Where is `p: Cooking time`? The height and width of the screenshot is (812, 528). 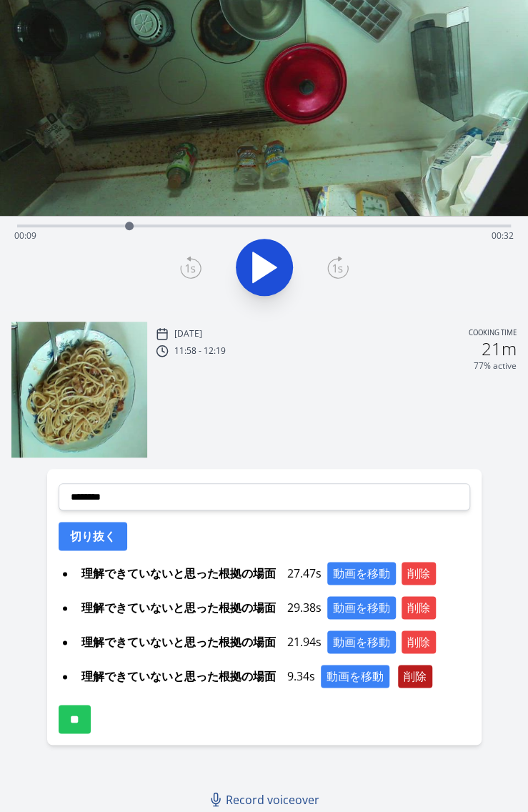 p: Cooking time is located at coordinates (493, 334).